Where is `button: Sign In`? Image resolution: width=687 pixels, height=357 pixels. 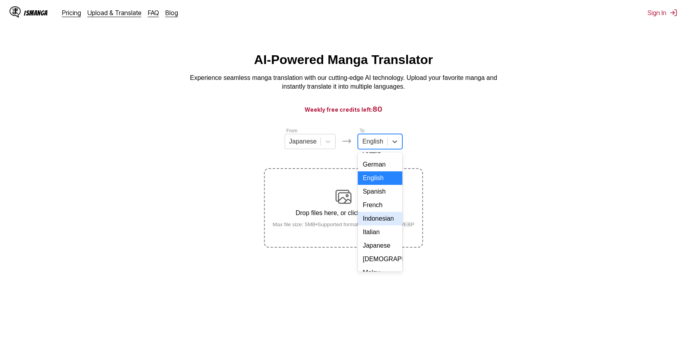
button: Sign In is located at coordinates (662, 13).